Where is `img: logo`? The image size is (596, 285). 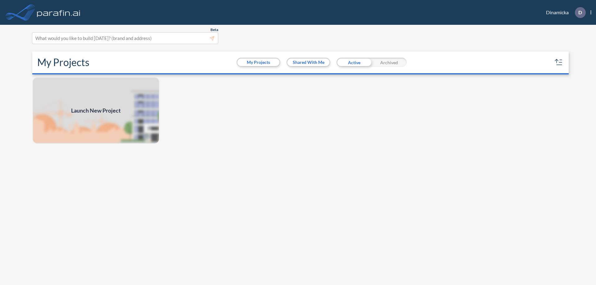 img: logo is located at coordinates (59, 12).